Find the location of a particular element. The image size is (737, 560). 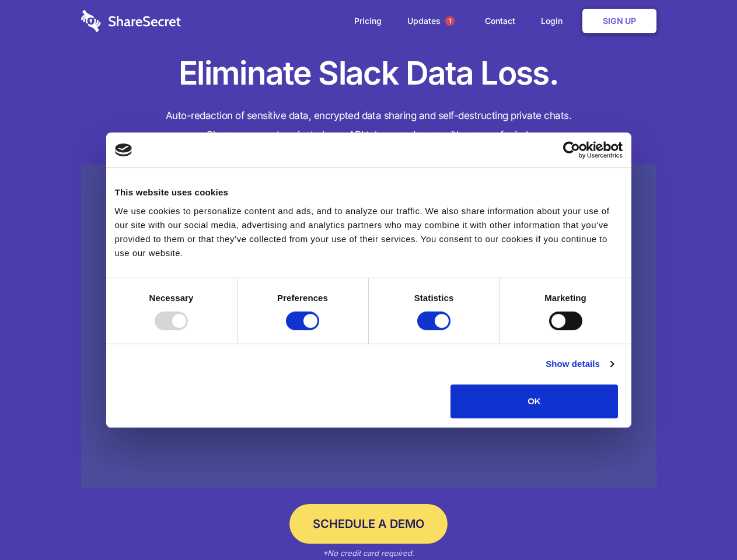

span: 1 is located at coordinates (450, 21).